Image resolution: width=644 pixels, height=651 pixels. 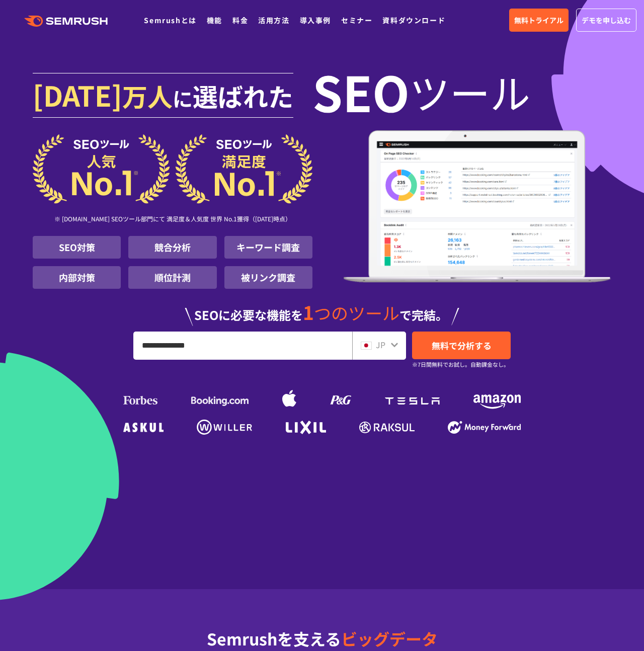 I want to click on a: 導入事例, so click(x=316, y=20).